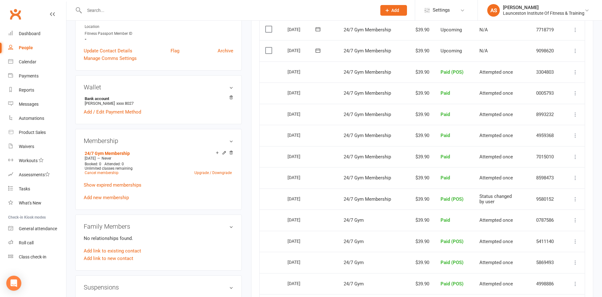  What do you see at coordinates (26, 90) in the screenshot?
I see `div: Reports` at bounding box center [26, 90].